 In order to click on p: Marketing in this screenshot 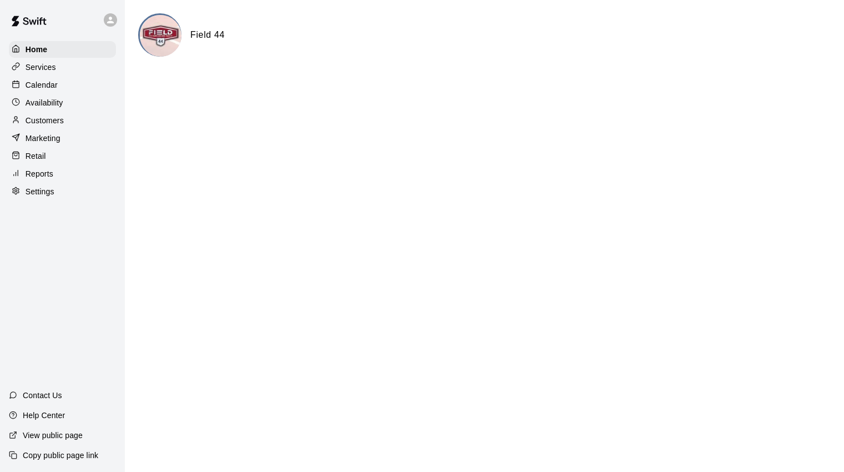, I will do `click(43, 138)`.